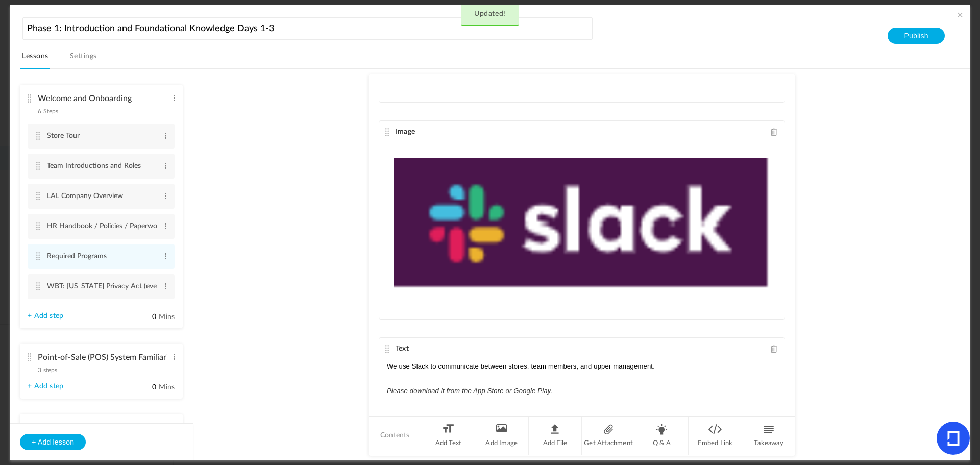  I want to click on span: We use Slack to communicate between stores, team members, and upper management., so click(521, 366).